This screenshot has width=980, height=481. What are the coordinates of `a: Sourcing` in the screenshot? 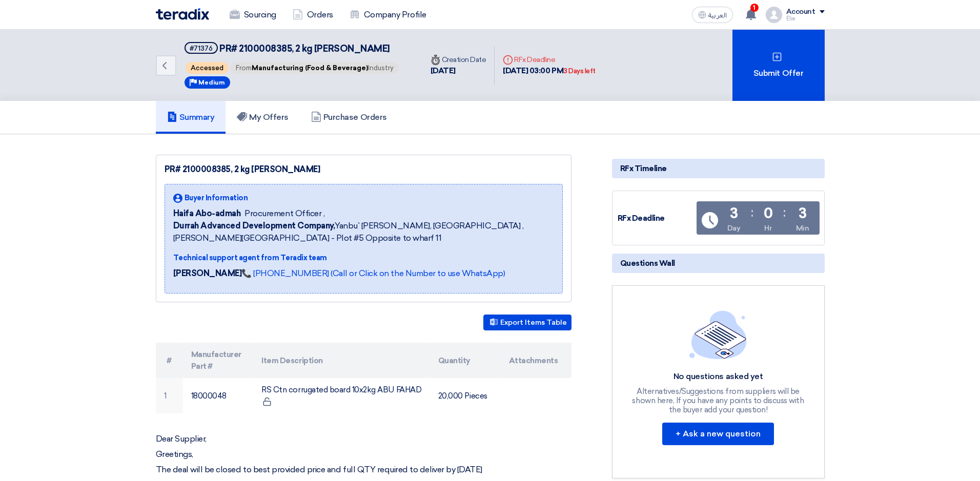 It's located at (253, 15).